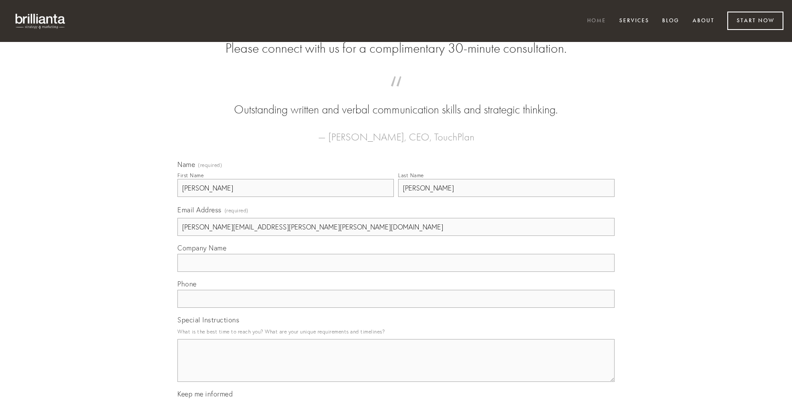 The height and width of the screenshot is (402, 792). What do you see at coordinates (186, 164) in the screenshot?
I see `span: Name` at bounding box center [186, 164].